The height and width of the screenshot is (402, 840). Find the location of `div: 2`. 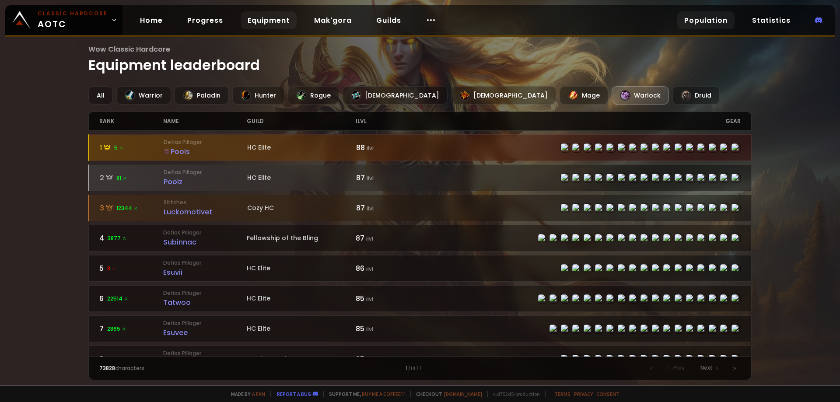

div: 2 is located at coordinates (132, 178).